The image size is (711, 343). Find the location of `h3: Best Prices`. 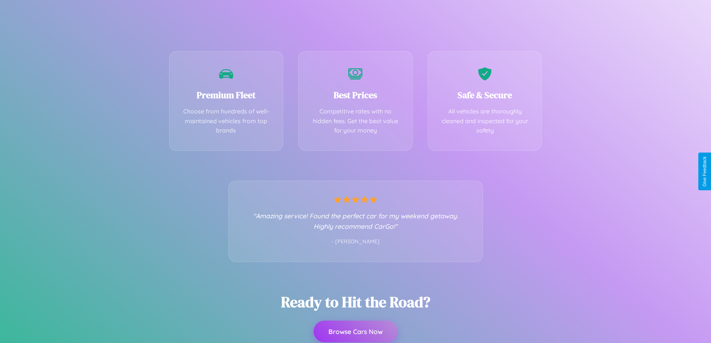

h3: Best Prices is located at coordinates (355, 95).